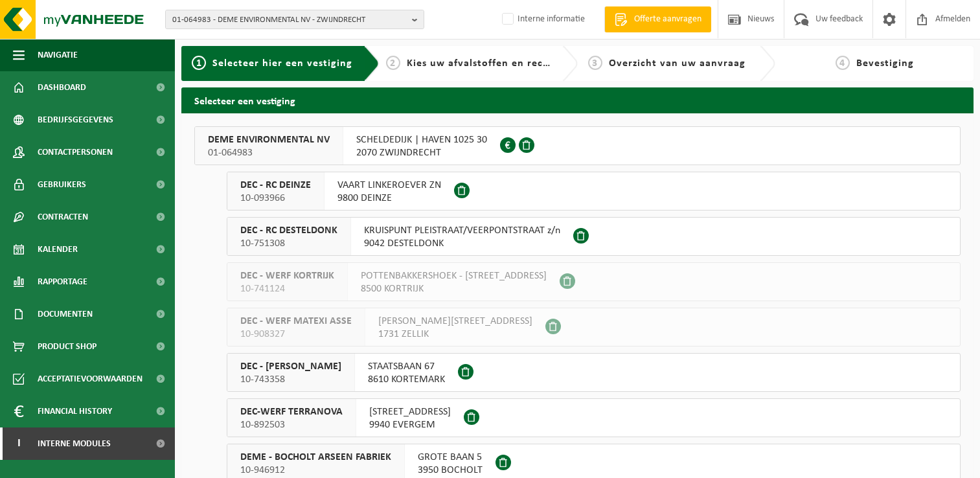 The image size is (980, 478). Describe the element at coordinates (495, 64) in the screenshot. I see `span: Kies uw afvalstoffen en recipiënten` at that location.